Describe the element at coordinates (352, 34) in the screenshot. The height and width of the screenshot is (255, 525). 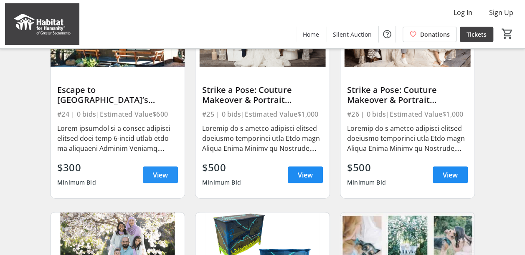
I see `span: Silent Auction` at that location.